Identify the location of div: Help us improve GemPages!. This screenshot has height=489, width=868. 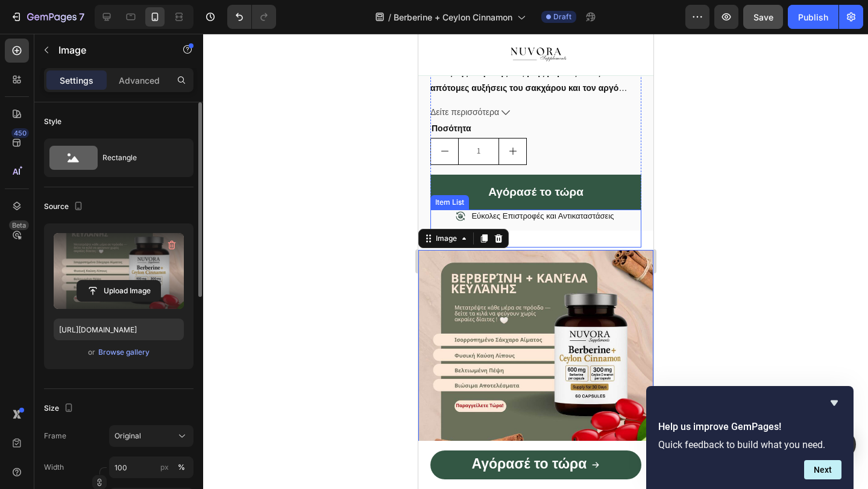
(749, 437).